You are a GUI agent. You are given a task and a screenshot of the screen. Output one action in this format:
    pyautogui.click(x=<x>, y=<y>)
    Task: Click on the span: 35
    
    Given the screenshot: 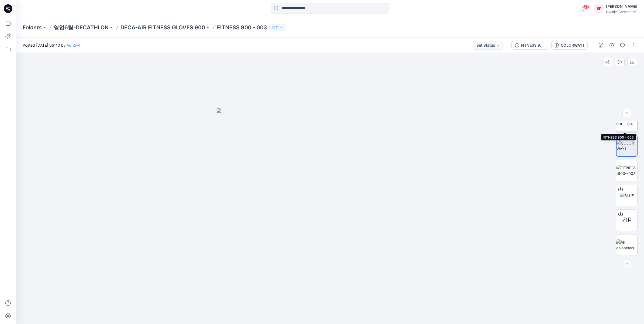 What is the action you would take?
    pyautogui.click(x=586, y=7)
    